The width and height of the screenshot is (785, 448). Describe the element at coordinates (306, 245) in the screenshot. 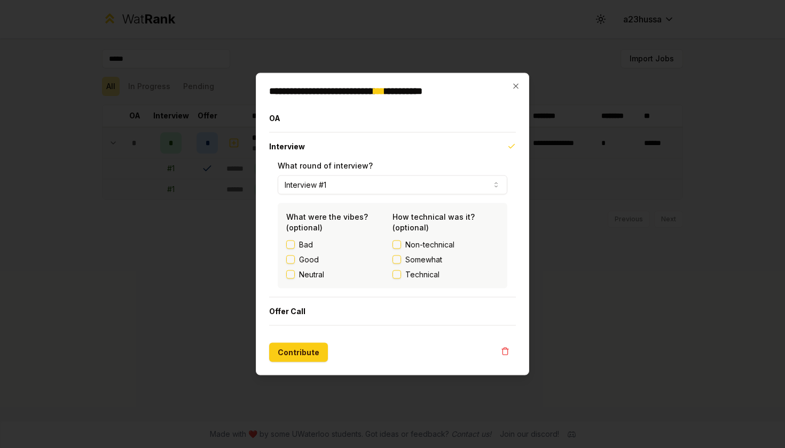

I see `label: Bad` at that location.